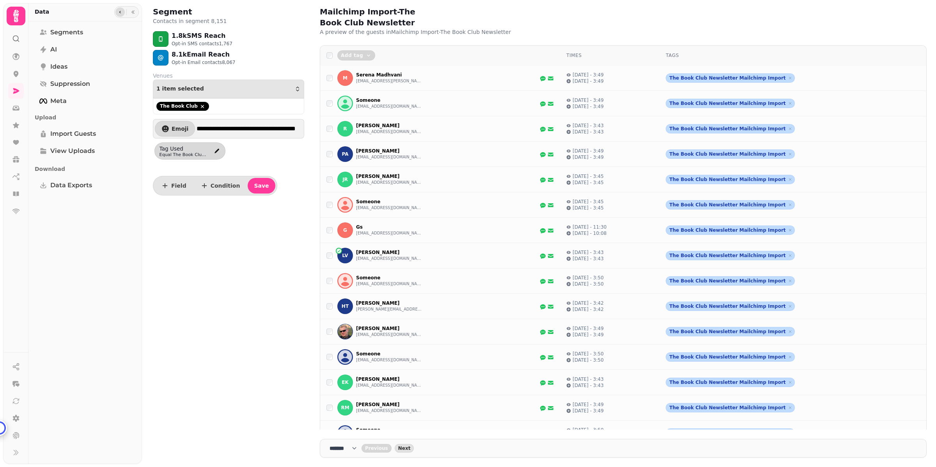  Describe the element at coordinates (183, 149) in the screenshot. I see `span: Tag used` at that location.